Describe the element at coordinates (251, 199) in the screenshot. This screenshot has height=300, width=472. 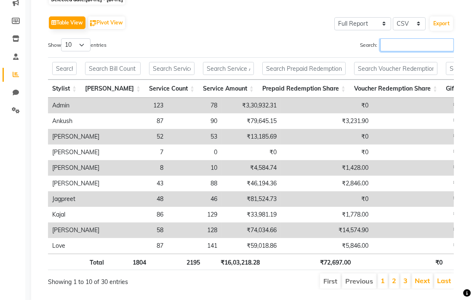
I see `td: ₹81,524.73` at that location.